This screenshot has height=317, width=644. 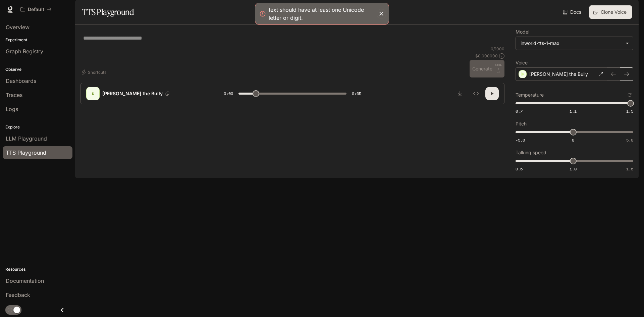 What do you see at coordinates (476, 94) in the screenshot?
I see `button: Inspect` at bounding box center [476, 94].